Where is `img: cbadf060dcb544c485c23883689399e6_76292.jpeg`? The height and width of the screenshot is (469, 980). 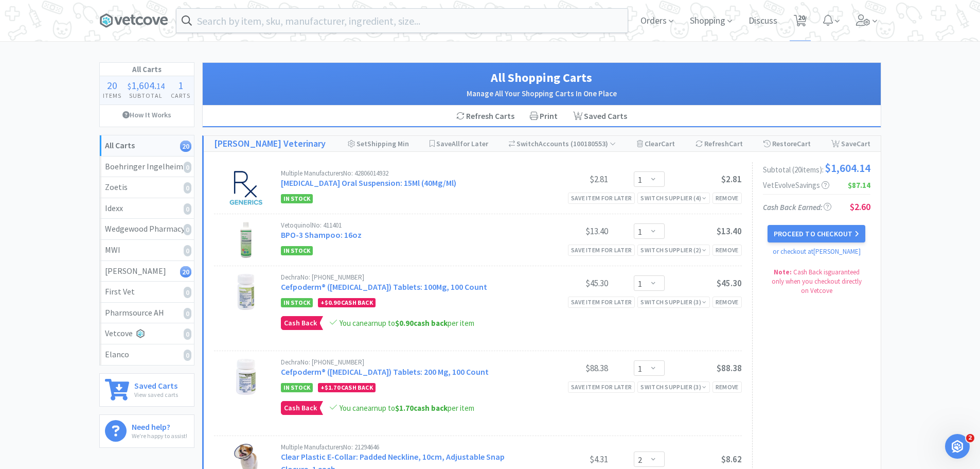
img: cbadf060dcb544c485c23883689399e6_76292.jpeg is located at coordinates (246, 240).